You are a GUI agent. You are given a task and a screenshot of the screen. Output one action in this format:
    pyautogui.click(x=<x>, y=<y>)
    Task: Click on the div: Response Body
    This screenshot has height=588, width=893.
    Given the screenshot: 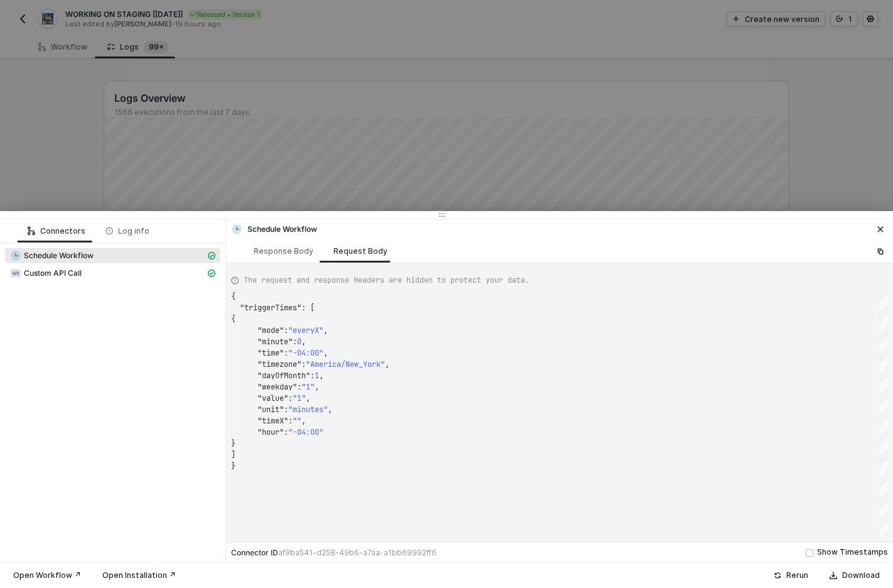 What is the action you would take?
    pyautogui.click(x=284, y=251)
    